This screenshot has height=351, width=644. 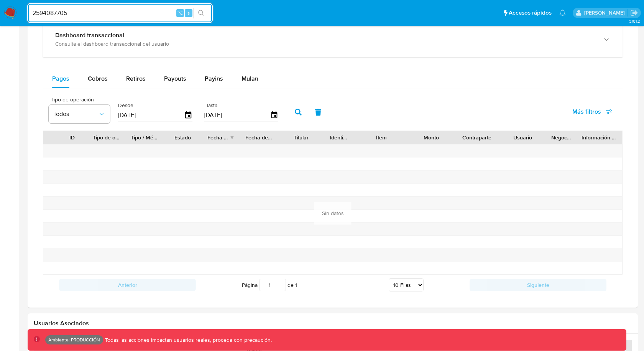 What do you see at coordinates (74, 340) in the screenshot?
I see `p: Ambiente: PRODUCCIÓN` at bounding box center [74, 340].